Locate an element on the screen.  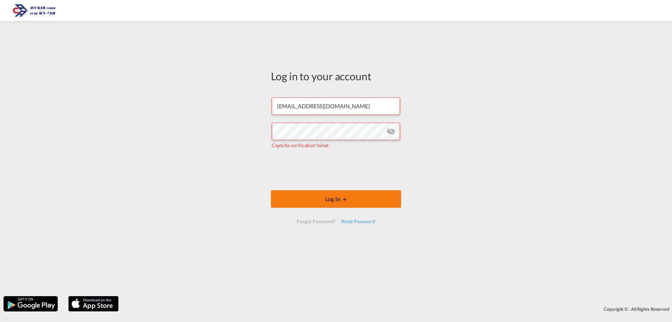
span: Captcha verification failed. is located at coordinates (300, 145).